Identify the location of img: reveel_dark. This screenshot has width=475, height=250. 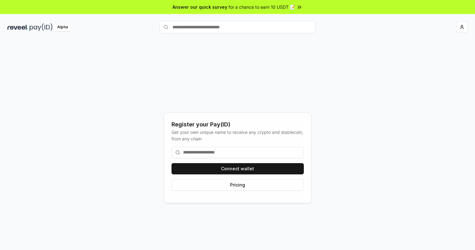
(18, 27).